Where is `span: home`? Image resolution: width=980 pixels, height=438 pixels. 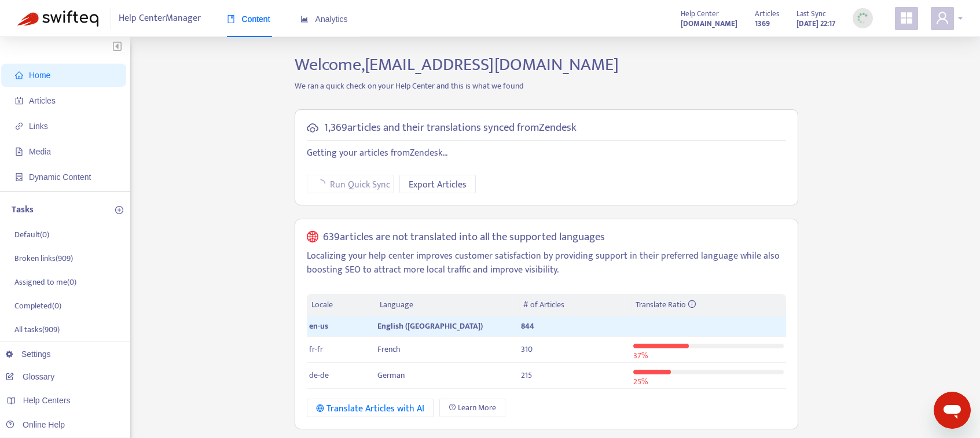 span: home is located at coordinates (19, 76).